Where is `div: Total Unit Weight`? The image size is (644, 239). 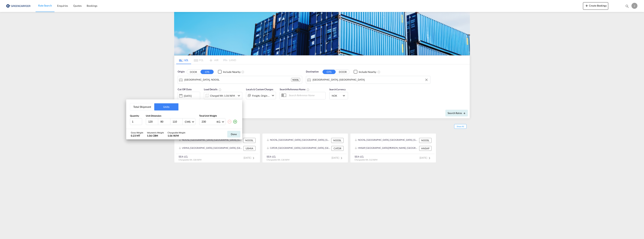
div: Total Unit Weight is located at coordinates (219, 116).